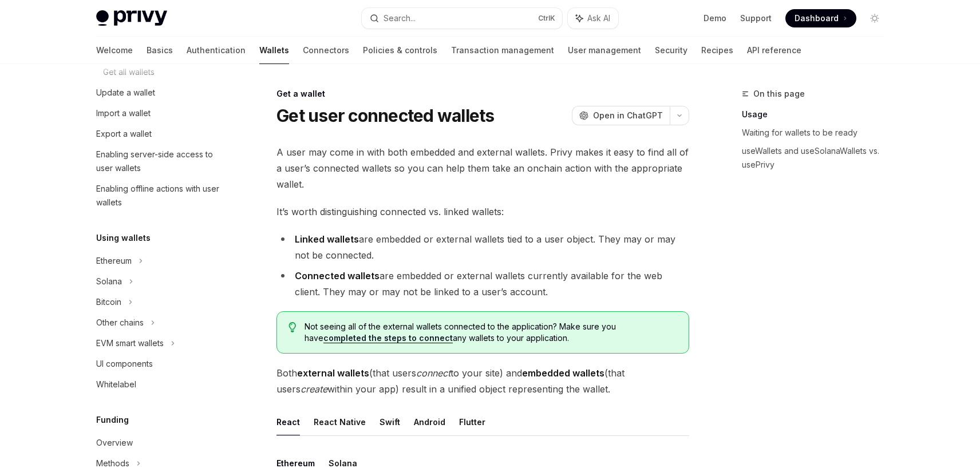  Describe the element at coordinates (160, 364) in the screenshot. I see `a: UI components` at that location.